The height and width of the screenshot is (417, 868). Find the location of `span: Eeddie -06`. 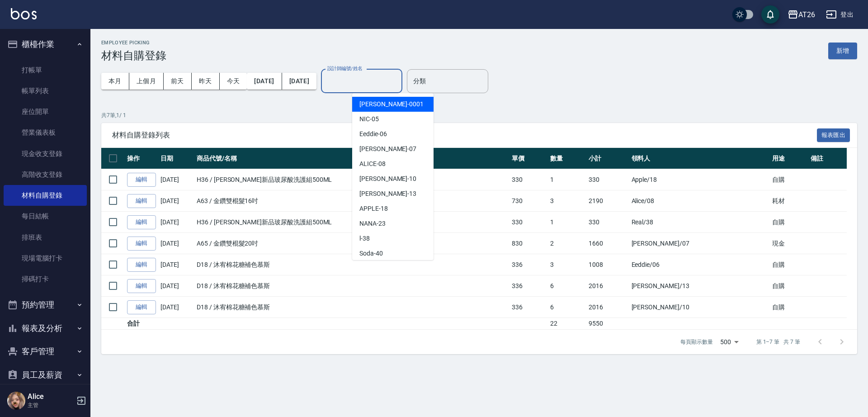

span: Eeddie -06 is located at coordinates (373, 134).